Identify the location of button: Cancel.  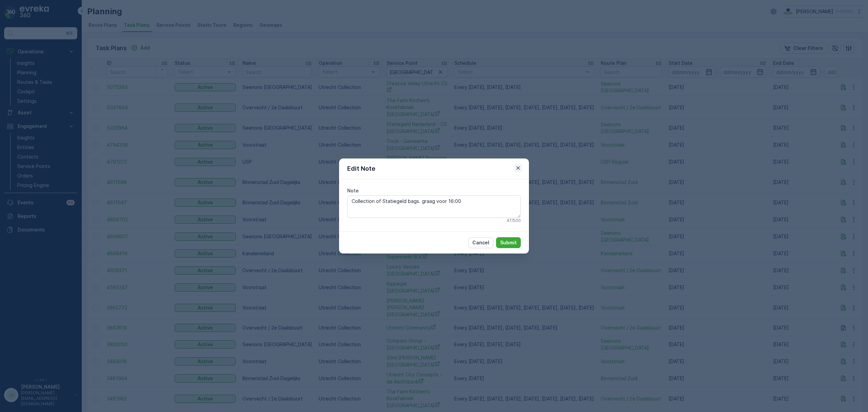
(481, 242).